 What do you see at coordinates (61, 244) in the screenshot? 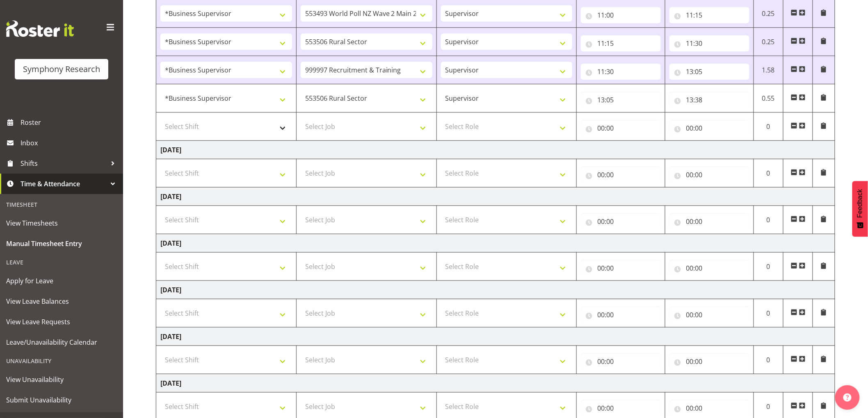
I see `span: Manual Timesheet Entry` at bounding box center [61, 244].